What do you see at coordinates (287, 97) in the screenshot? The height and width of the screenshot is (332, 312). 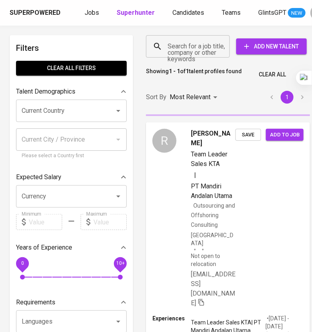 I see `nav: pagination navigation` at bounding box center [287, 97].